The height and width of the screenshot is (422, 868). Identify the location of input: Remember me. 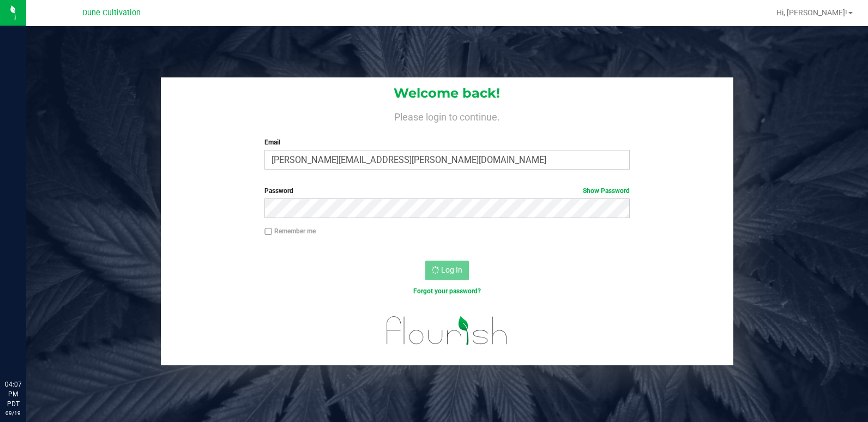
(268, 232).